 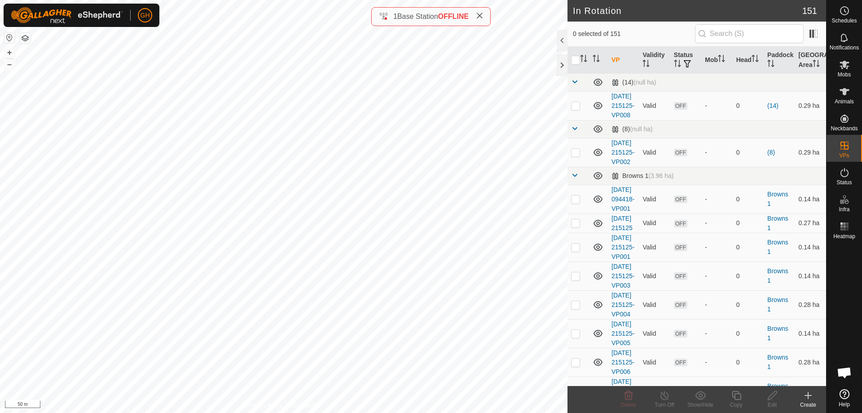 What do you see at coordinates (661, 176) in the screenshot?
I see `span: (3.96 ha)` at bounding box center [661, 176].